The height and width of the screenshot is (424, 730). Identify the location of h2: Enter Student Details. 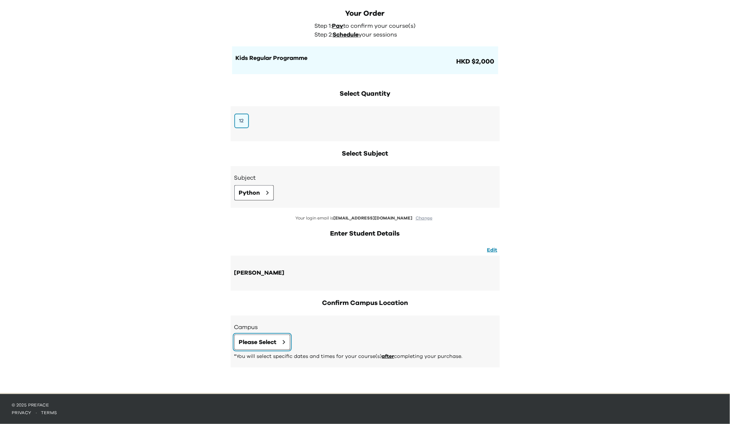
(365, 234).